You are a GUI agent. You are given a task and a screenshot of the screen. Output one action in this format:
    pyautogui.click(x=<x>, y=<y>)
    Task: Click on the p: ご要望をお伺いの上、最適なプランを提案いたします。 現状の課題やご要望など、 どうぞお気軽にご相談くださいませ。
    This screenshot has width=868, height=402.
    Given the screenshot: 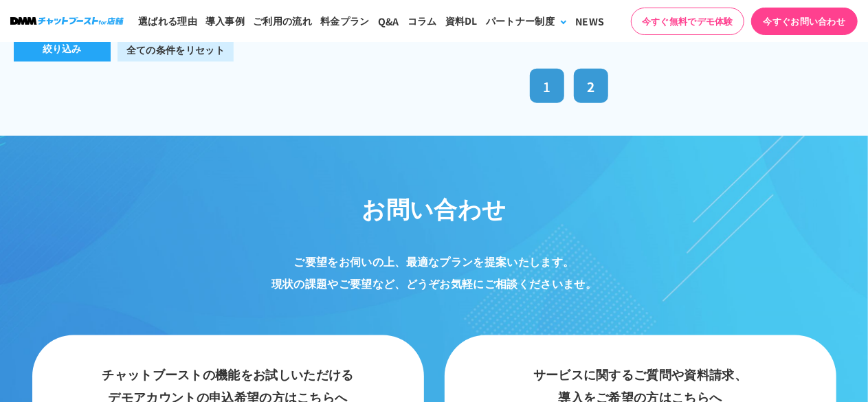 What is the action you would take?
    pyautogui.click(x=434, y=272)
    